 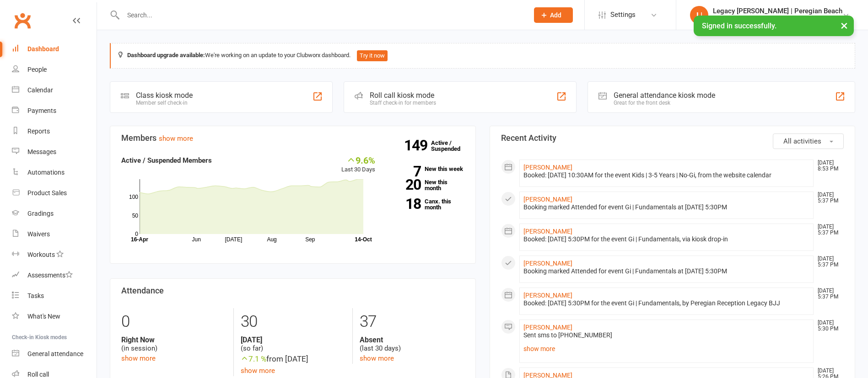 I want to click on strong: Absent, so click(x=412, y=340).